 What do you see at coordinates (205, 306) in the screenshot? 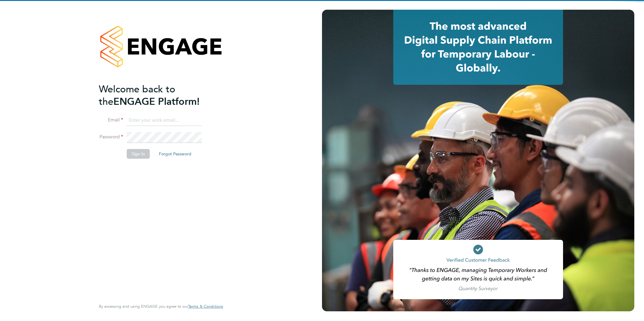
I see `span: Terms & Conditions` at bounding box center [205, 306].